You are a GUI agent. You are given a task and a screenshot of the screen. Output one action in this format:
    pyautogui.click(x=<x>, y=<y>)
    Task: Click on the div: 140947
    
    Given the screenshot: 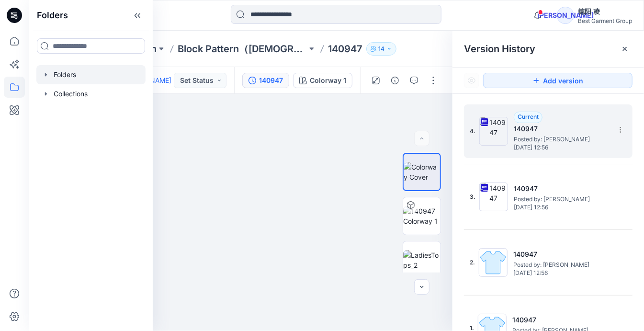 What is the action you would take?
    pyautogui.click(x=271, y=80)
    